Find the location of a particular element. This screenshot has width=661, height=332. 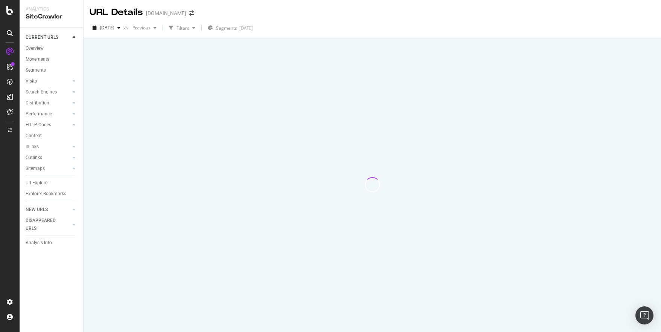

a: NEW URLS is located at coordinates (48, 209).